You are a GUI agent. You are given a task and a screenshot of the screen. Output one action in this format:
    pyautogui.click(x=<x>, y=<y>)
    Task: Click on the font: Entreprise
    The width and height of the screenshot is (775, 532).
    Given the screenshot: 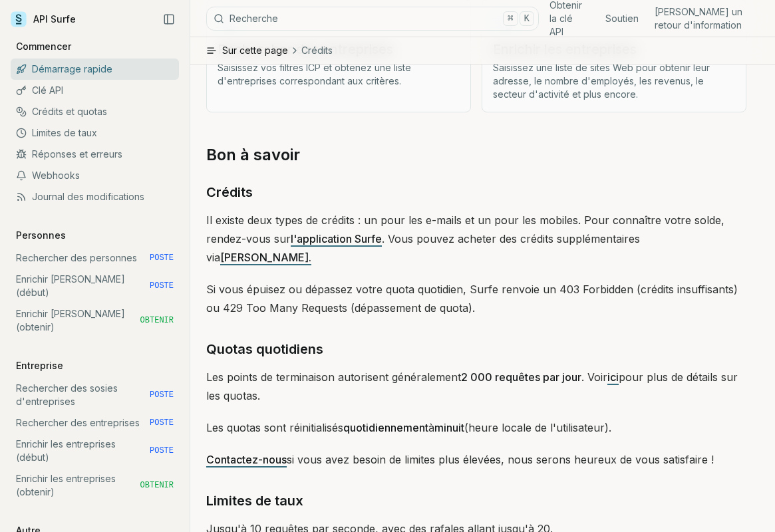 What is the action you would take?
    pyautogui.click(x=40, y=365)
    